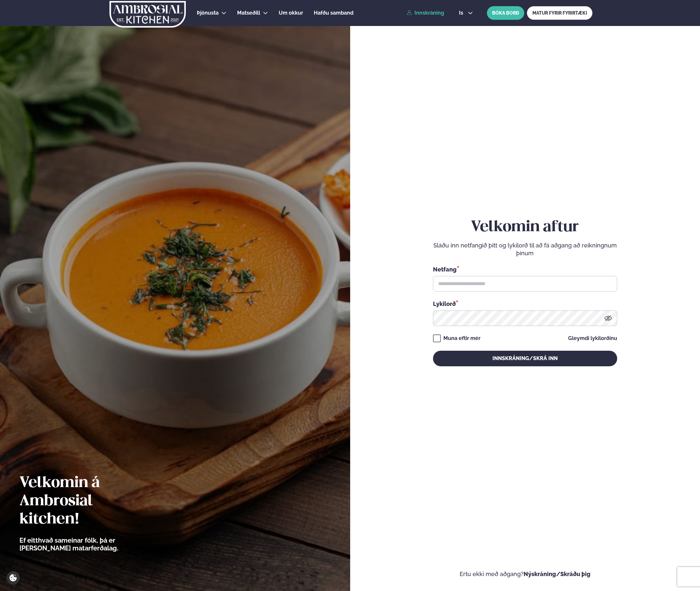 The width and height of the screenshot is (700, 591). What do you see at coordinates (593, 338) in the screenshot?
I see `a: Gleymdi lykilorðinu` at bounding box center [593, 338].